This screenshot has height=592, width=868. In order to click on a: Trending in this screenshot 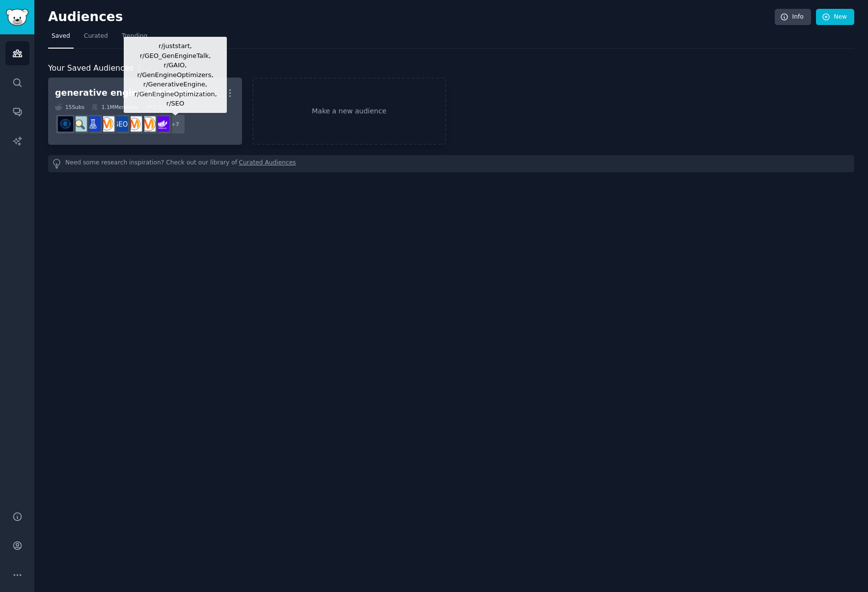, I will do `click(135, 38)`.